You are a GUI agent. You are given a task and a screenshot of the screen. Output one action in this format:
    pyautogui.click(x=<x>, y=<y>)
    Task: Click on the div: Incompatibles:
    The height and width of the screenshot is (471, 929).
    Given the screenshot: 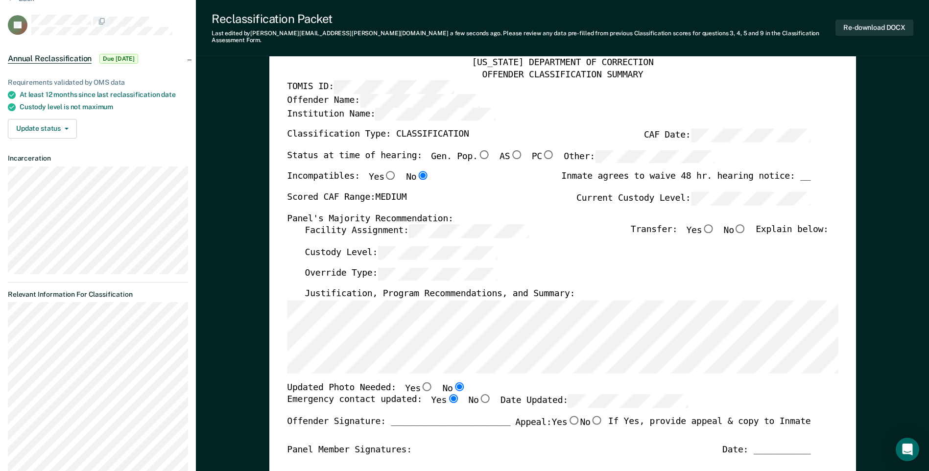 What is the action you would take?
    pyautogui.click(x=358, y=182)
    